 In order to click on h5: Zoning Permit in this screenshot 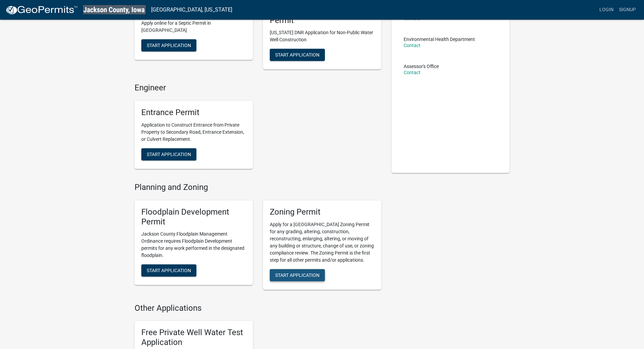, I will do `click(322, 212)`.